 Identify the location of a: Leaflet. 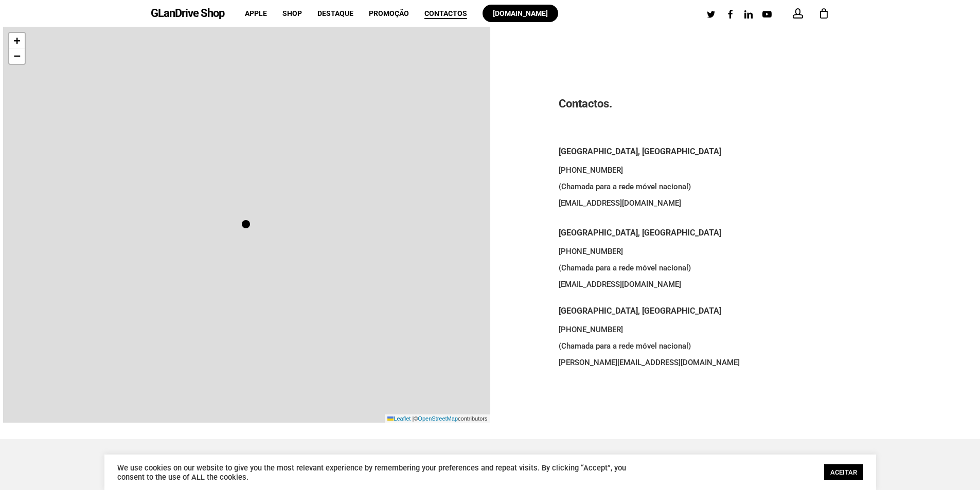
(399, 419).